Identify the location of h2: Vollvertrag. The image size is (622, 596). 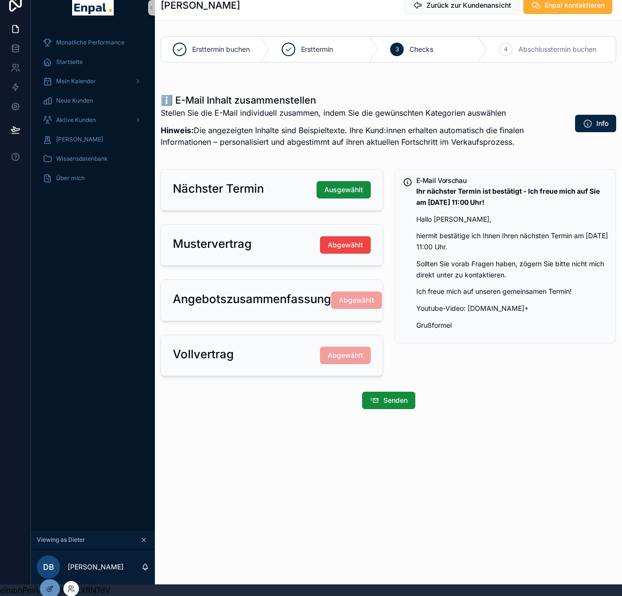
(203, 354).